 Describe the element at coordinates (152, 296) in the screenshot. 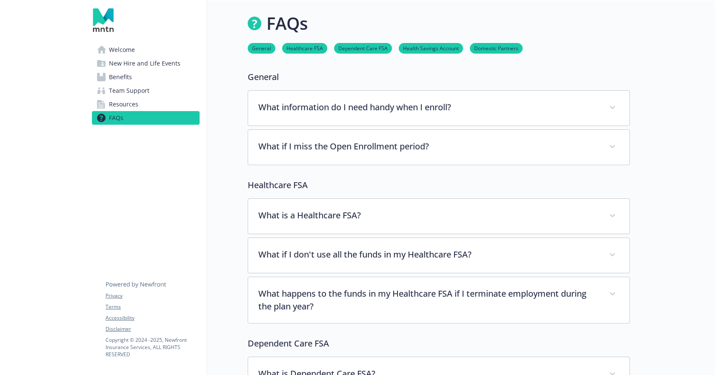

I see `a: Privacy` at that location.